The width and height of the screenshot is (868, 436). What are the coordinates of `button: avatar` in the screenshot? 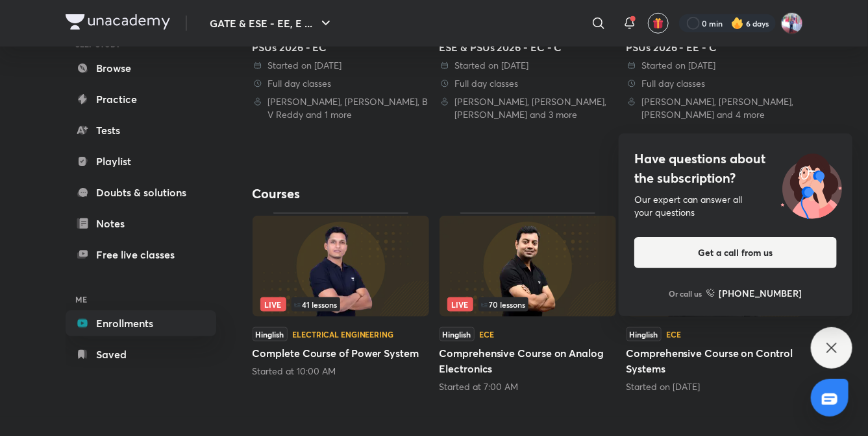 It's located at (658, 24).